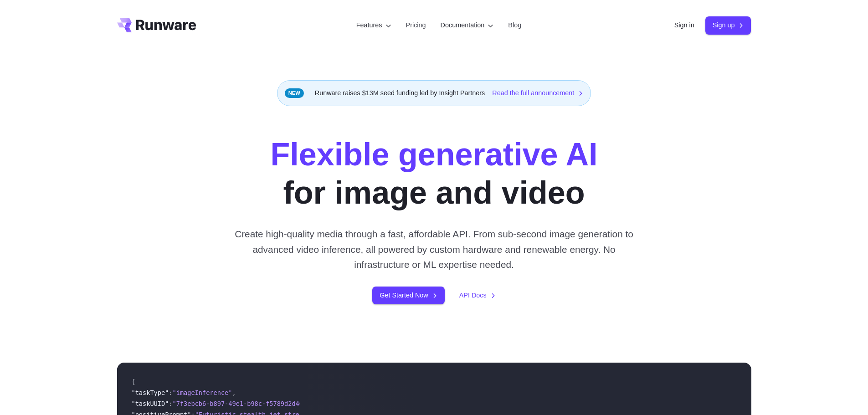  Describe the element at coordinates (409, 295) in the screenshot. I see `a: Get Started Now` at that location.